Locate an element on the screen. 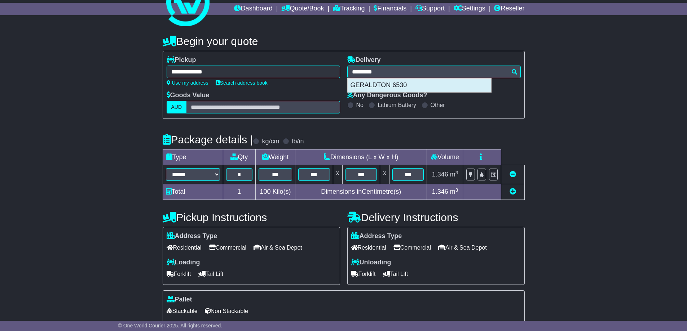 This screenshot has width=687, height=331. label: Unloading is located at coordinates (371, 263).